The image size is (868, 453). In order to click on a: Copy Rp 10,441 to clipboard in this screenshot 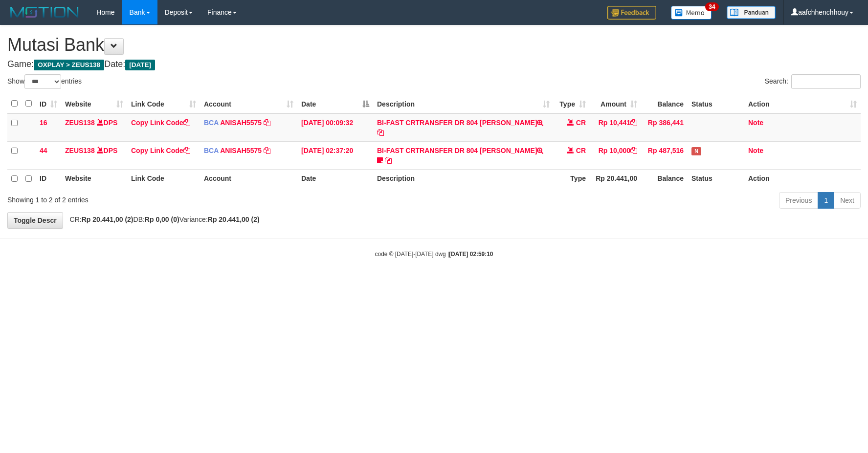, I will do `click(634, 122)`.